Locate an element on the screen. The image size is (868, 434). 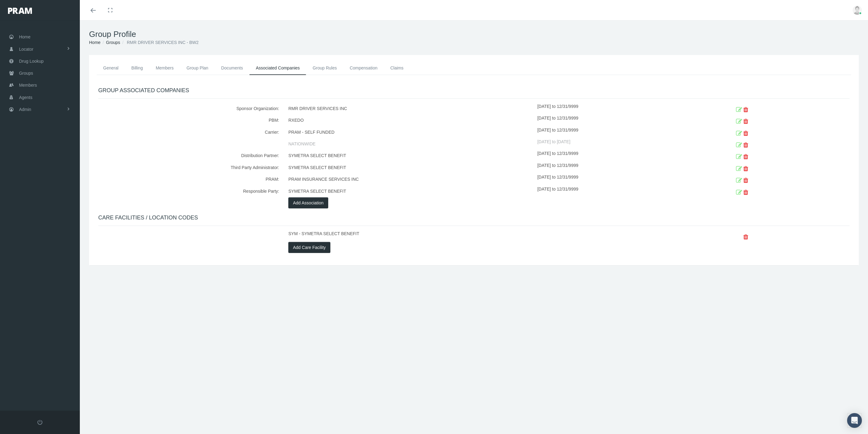
div: Responsible Party: is located at coordinates (188, 191).